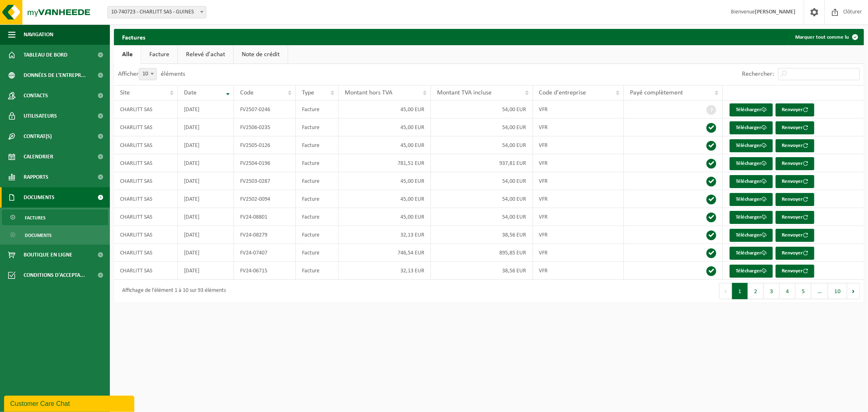 The height and width of the screenshot is (412, 868). I want to click on div: Affichage de l'élément 1 à 10 sur 93 éléments, so click(172, 291).